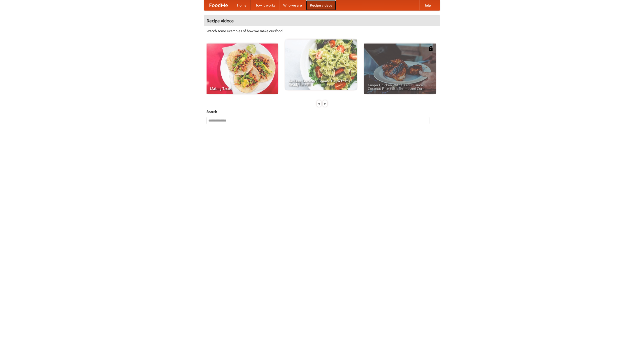 This screenshot has width=644, height=356. What do you see at coordinates (218, 5) in the screenshot?
I see `a: FoodMe` at bounding box center [218, 5].